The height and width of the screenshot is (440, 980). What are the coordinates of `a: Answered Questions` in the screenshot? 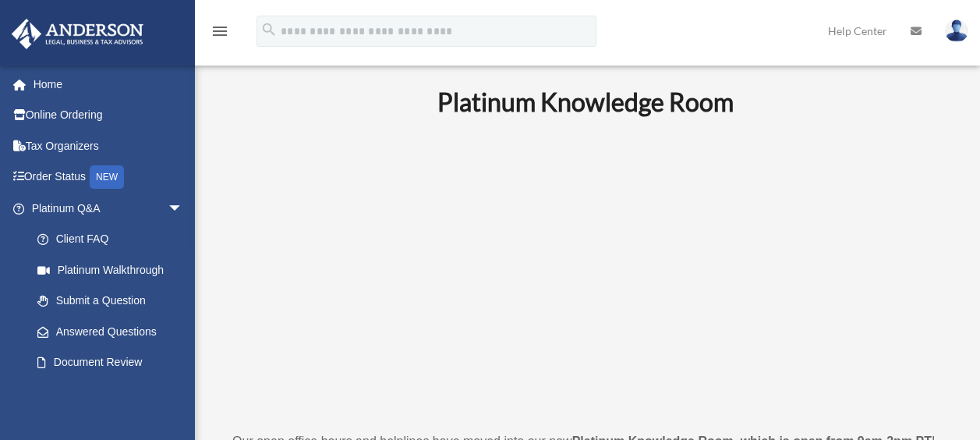 It's located at (114, 332).